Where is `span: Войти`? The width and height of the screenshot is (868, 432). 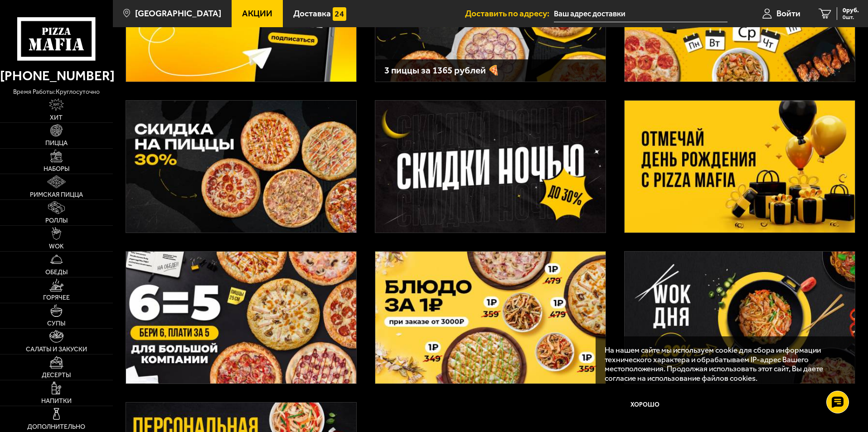
span: Войти is located at coordinates (788, 13).